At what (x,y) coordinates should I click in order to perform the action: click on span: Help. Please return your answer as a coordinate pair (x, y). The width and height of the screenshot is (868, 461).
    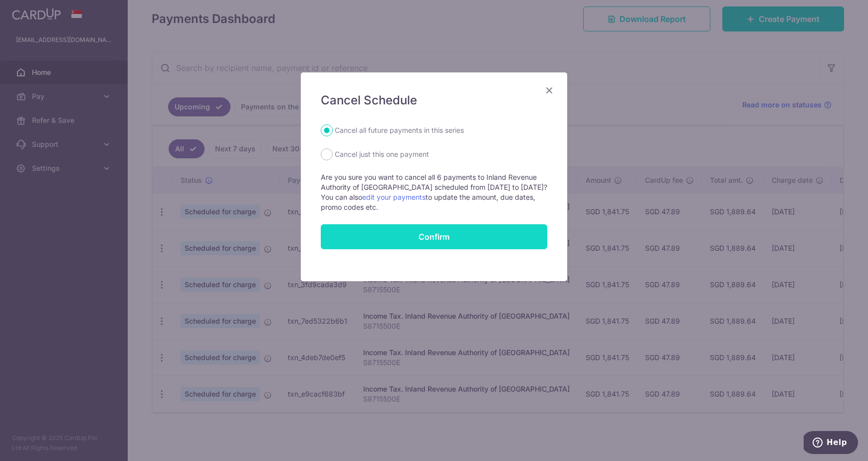
    Looking at the image, I should click on (33, 11).